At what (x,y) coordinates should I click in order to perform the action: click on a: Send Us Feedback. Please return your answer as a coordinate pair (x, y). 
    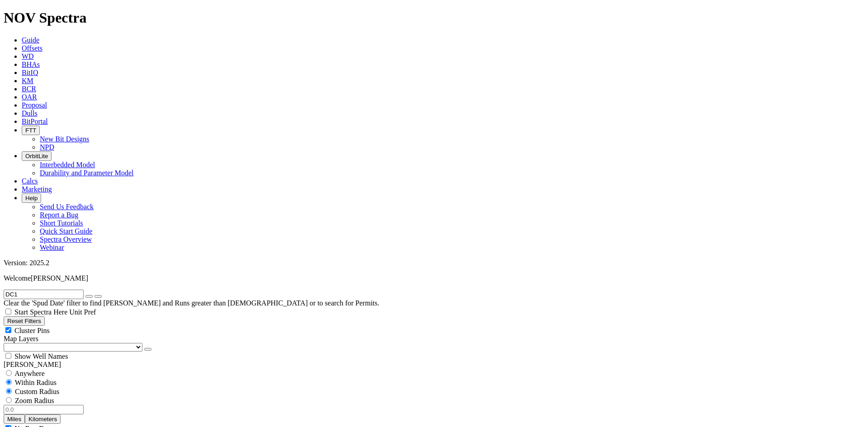
    Looking at the image, I should click on (67, 207).